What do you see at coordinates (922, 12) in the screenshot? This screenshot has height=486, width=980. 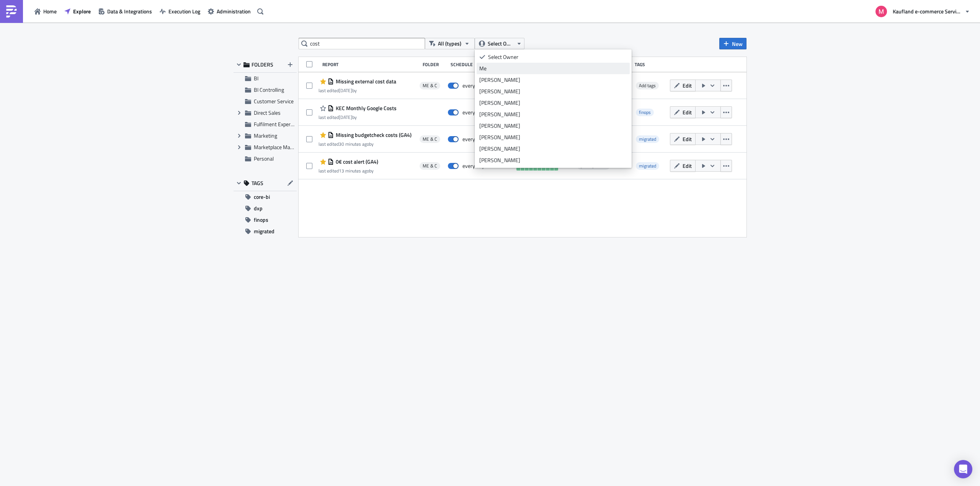 I see `button: Kaufland e-commerce Services GmbH & Co. KG` at bounding box center [922, 12].